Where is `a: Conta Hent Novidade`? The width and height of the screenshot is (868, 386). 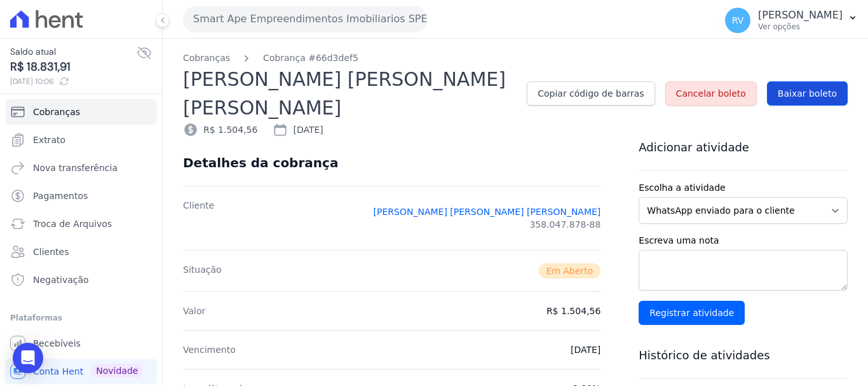 a: Conta Hent Novidade is located at coordinates (80, 371).